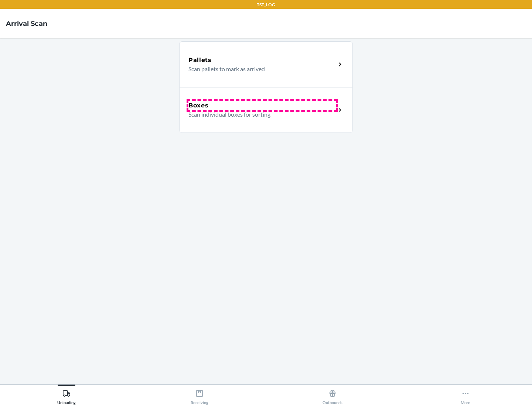  I want to click on a: PalletsScan pallets to mark as arrived, so click(266, 64).